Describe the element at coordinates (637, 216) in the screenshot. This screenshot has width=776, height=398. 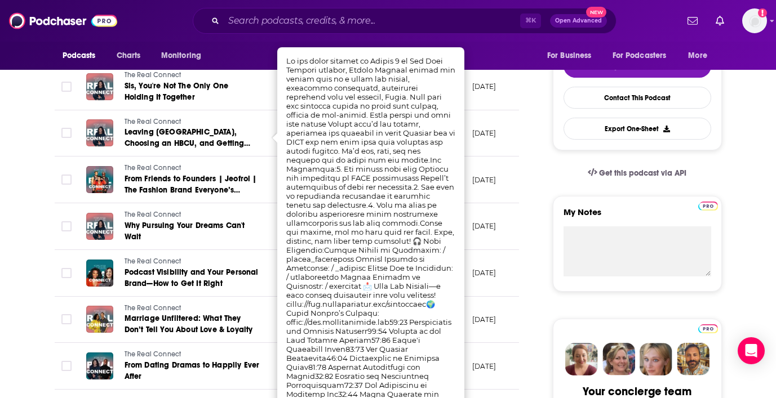
I see `label: My Notes` at that location.